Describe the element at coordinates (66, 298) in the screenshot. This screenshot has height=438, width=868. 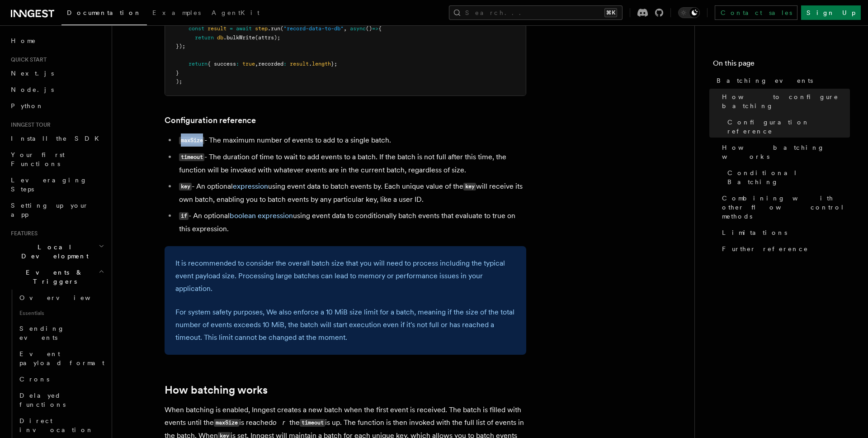
I see `span: Overview` at that location.